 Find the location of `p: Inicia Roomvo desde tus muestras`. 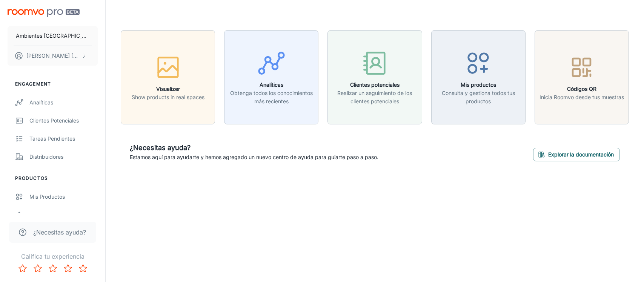

p: Inicia Roomvo desde tus muestras is located at coordinates (581, 97).